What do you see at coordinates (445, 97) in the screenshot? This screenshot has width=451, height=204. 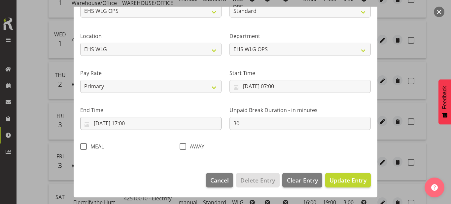 I see `span: Feedback` at bounding box center [445, 97].